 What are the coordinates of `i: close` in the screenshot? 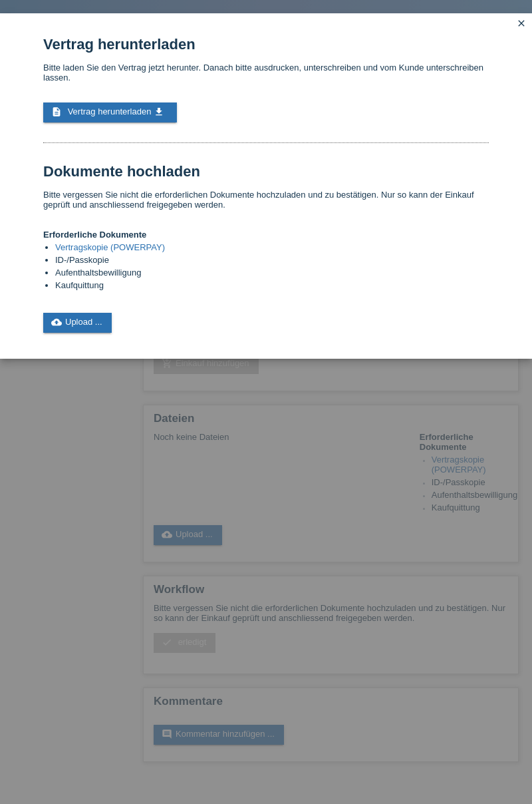 It's located at (521, 24).